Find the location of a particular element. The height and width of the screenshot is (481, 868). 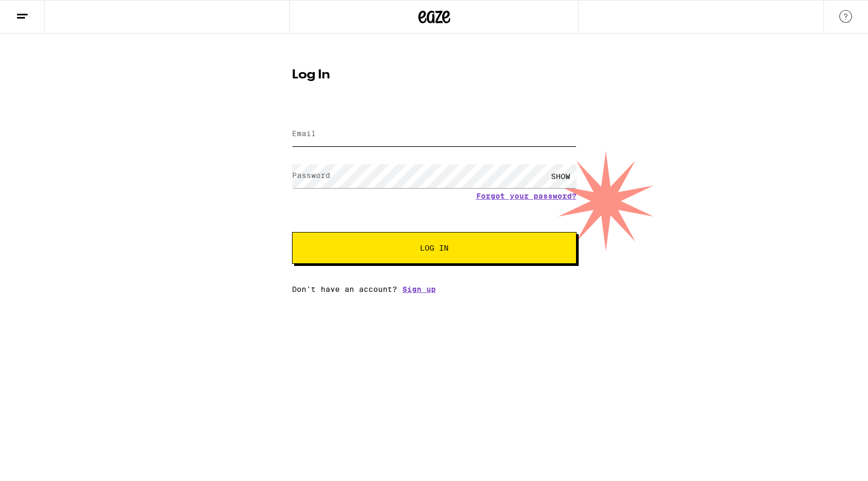

h1: Log In is located at coordinates (434, 76).